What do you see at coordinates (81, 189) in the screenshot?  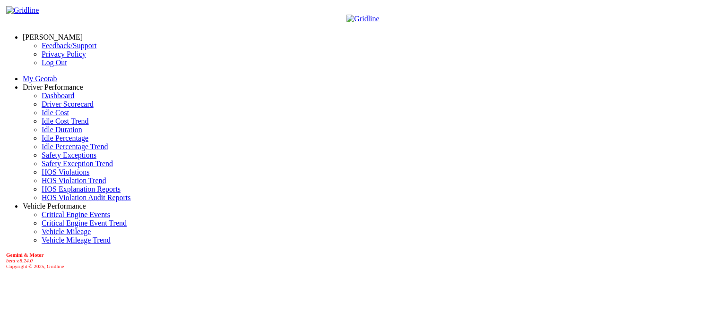 I see `a: HOS Explanation Reports` at bounding box center [81, 189].